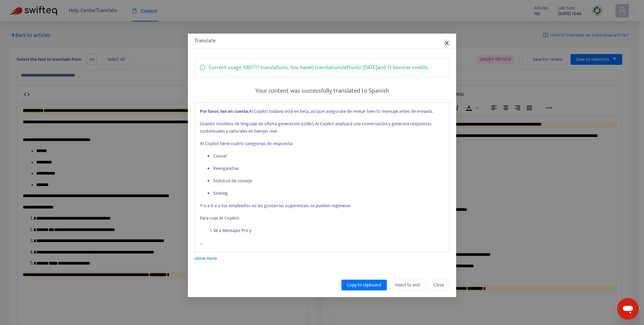 The width and height of the screenshot is (644, 325). What do you see at coordinates (322, 91) in the screenshot?
I see `h5: Your content was successfully translated to Spanish` at bounding box center [322, 91].